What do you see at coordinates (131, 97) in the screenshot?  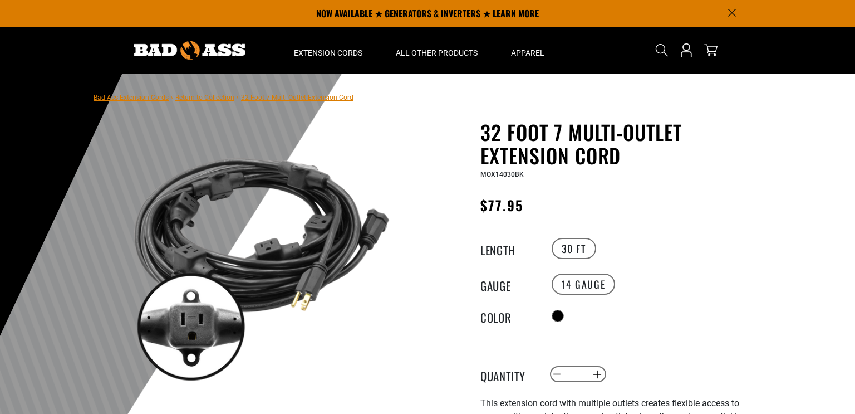 I see `a: Bad Ass Extension Cords` at bounding box center [131, 97].